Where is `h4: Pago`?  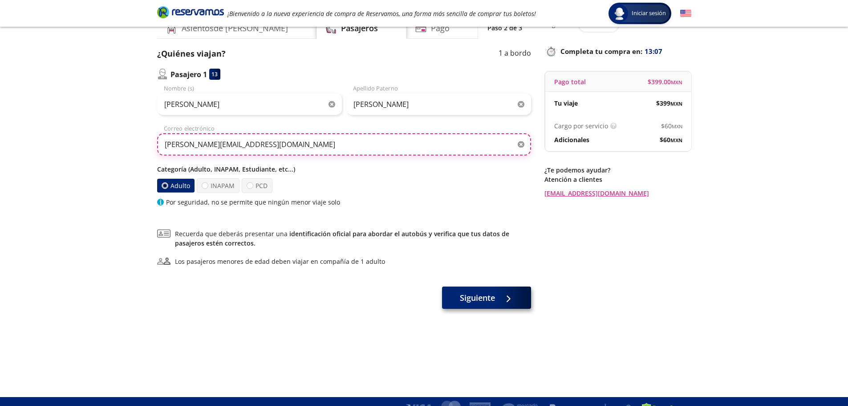 h4: Pago is located at coordinates (440, 28).